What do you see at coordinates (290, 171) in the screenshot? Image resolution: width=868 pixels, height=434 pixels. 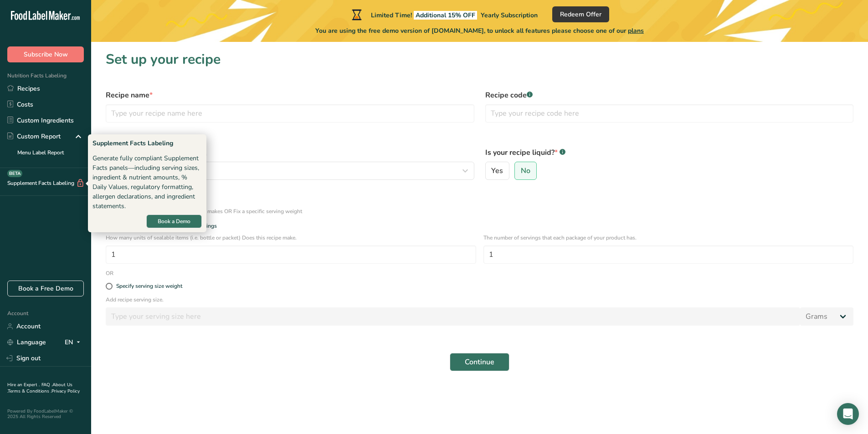 I see `button: Select category` at bounding box center [290, 171].